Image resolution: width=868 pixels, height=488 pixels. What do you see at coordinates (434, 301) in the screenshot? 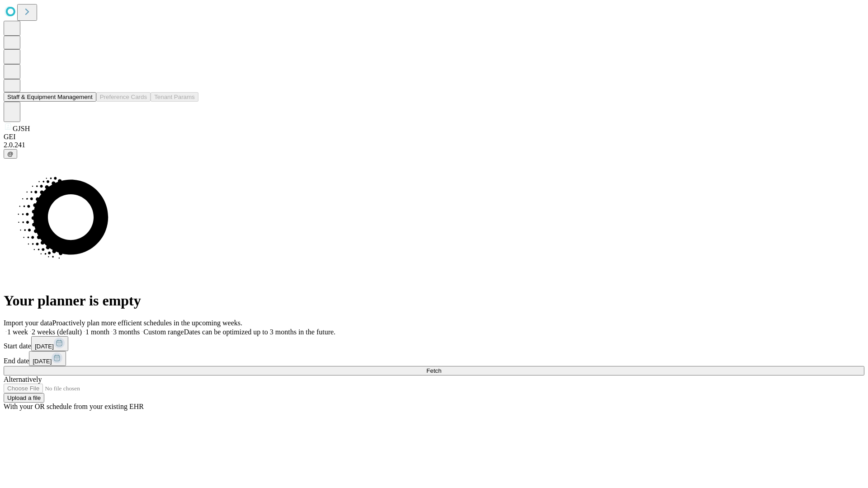
I see `h1: Your planner is empty` at bounding box center [434, 301].